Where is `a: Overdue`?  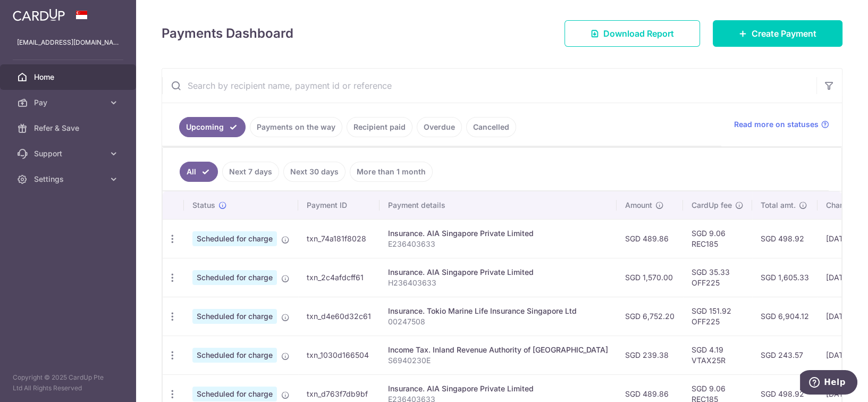
a: Overdue is located at coordinates (439, 127).